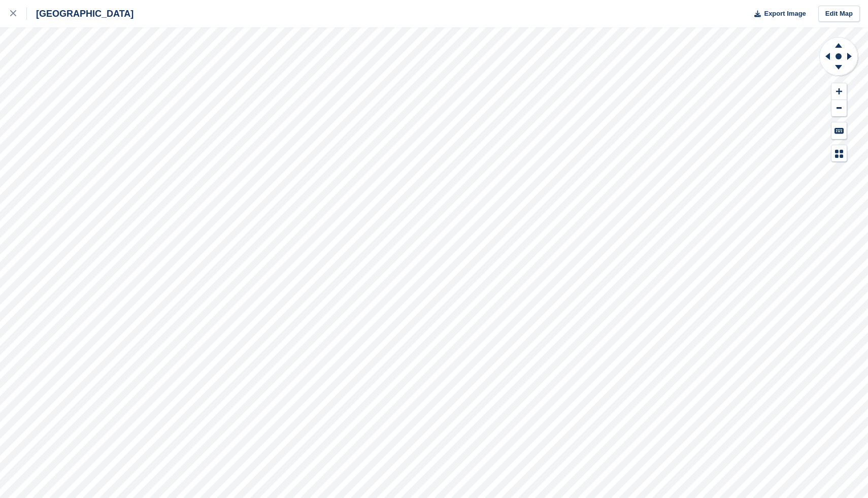  I want to click on button: Keyboard Shortcuts, so click(840, 130).